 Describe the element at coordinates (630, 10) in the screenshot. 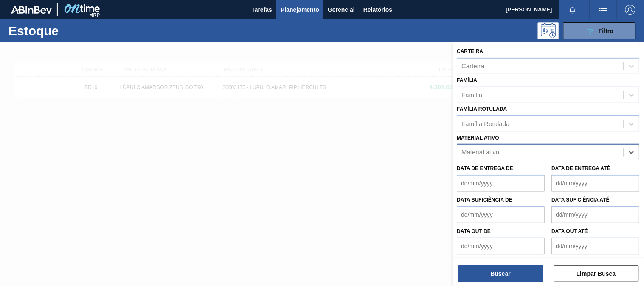

I see `img: Logout` at that location.